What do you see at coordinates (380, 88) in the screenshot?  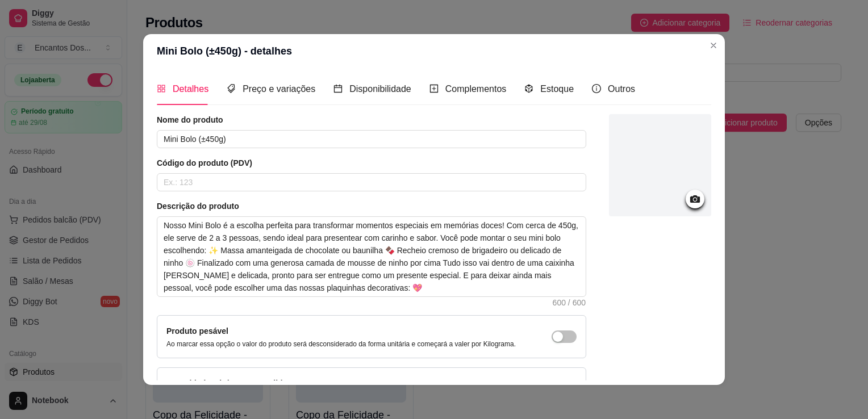 I see `span: Disponibilidade` at bounding box center [380, 88].